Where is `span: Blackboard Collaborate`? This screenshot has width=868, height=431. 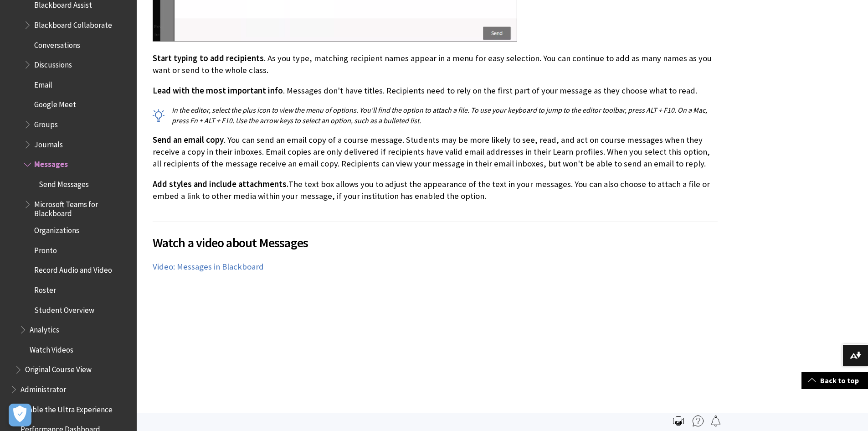
span: Blackboard Collaborate is located at coordinates (73, 23).